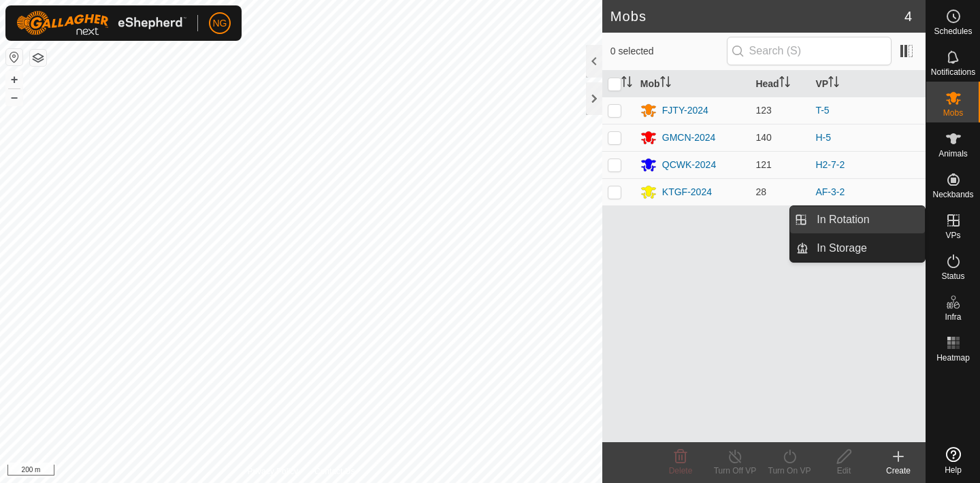 The height and width of the screenshot is (483, 980). I want to click on a: H-5, so click(822, 138).